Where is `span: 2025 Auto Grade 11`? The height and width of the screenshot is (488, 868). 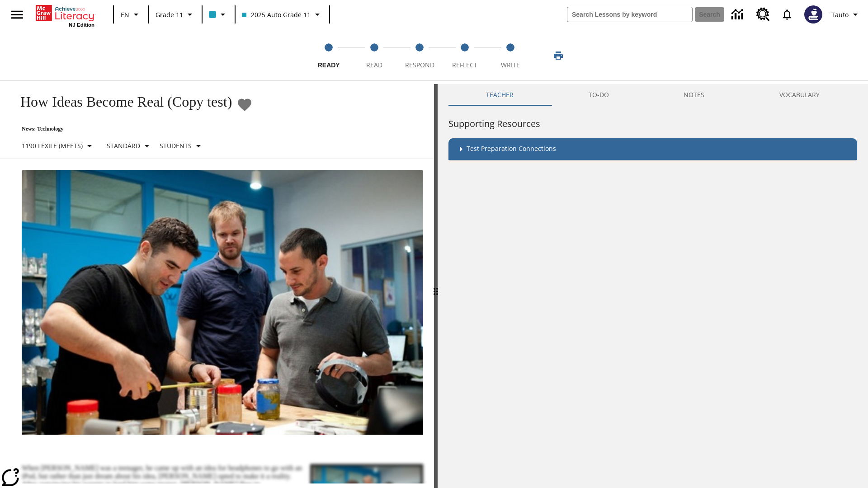
span: 2025 Auto Grade 11 is located at coordinates (276, 15).